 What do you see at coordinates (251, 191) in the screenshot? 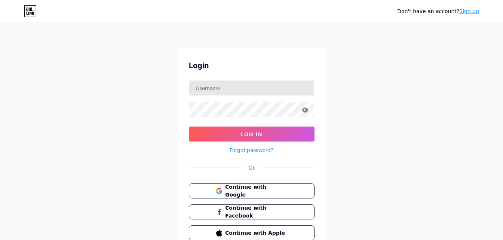
I see `button: Continue with Google` at bounding box center [251, 191].